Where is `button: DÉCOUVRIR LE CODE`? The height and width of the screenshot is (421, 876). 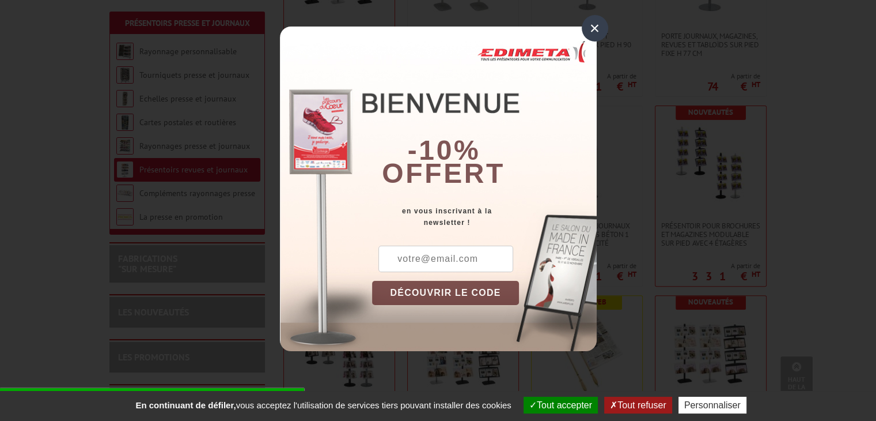 button: DÉCOUVRIR LE CODE is located at coordinates (446, 293).